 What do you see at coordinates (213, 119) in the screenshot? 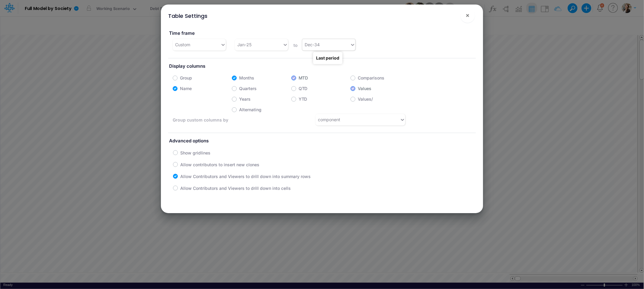
I see `label: Group custom columns by` at bounding box center [213, 119].